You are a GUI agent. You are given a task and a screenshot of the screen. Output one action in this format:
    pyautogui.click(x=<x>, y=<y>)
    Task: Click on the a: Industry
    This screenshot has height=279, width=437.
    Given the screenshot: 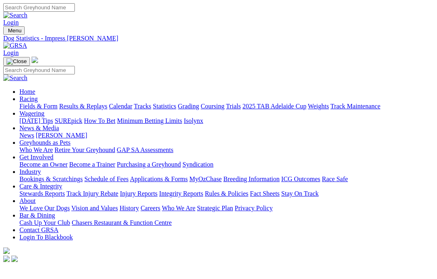 What is the action you would take?
    pyautogui.click(x=30, y=172)
    